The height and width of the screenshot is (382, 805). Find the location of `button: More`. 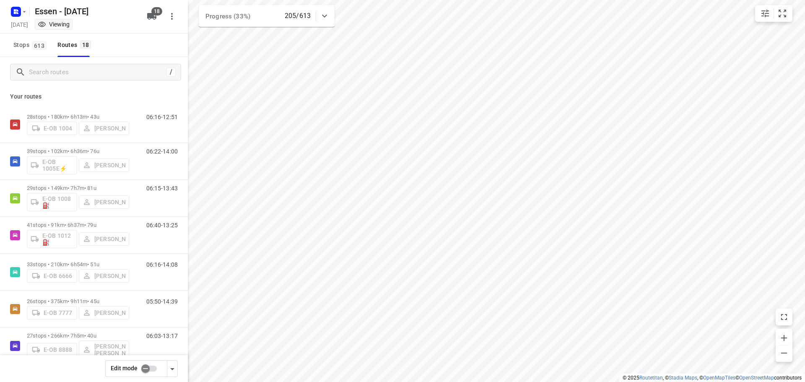

button: More is located at coordinates (172, 16).